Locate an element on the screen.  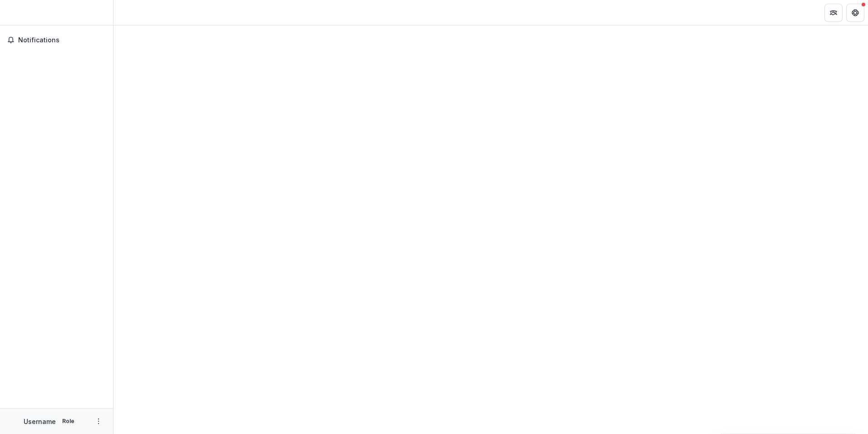
button: Partners is located at coordinates (834, 13).